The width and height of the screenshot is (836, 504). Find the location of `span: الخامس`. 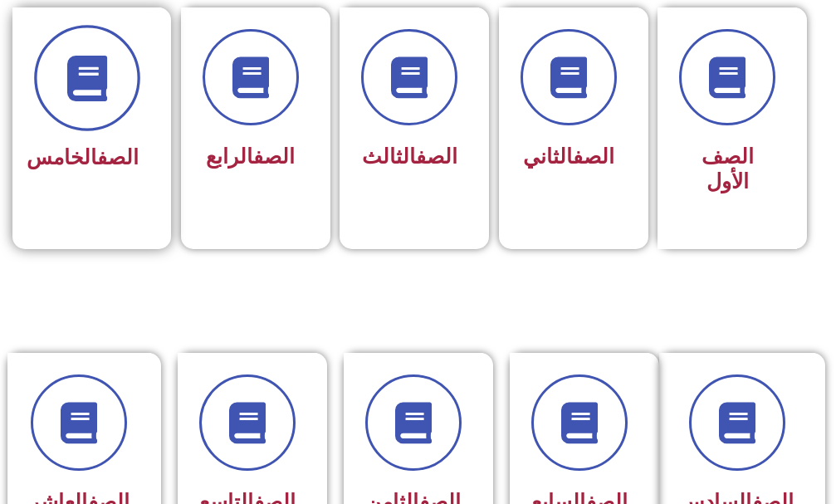

span: الخامس is located at coordinates (82, 157).